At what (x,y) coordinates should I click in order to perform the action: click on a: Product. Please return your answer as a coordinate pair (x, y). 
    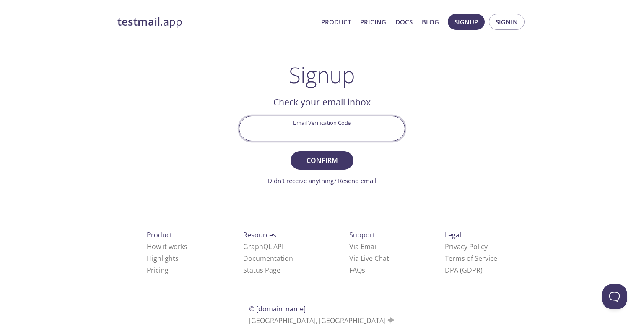
    Looking at the image, I should click on (336, 22).